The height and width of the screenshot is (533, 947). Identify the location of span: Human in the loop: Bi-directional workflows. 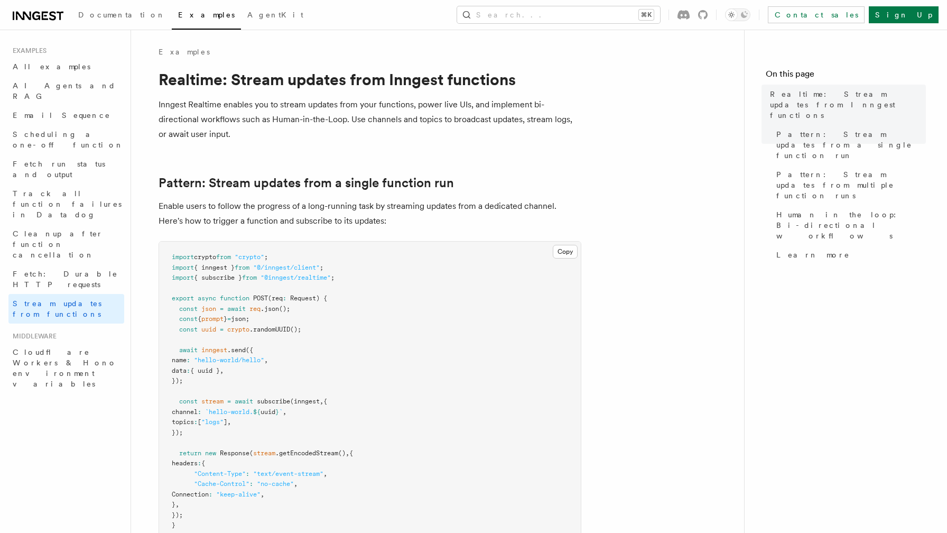
(851, 225).